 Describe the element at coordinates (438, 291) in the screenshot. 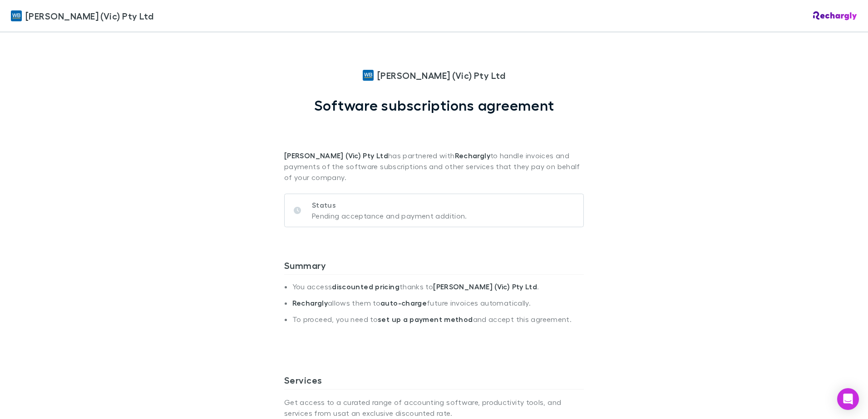

I see `li: You access thanks to .` at that location.